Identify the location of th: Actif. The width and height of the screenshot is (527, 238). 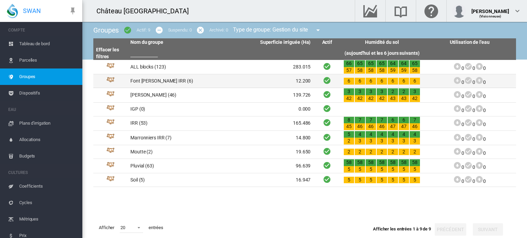
(327, 43).